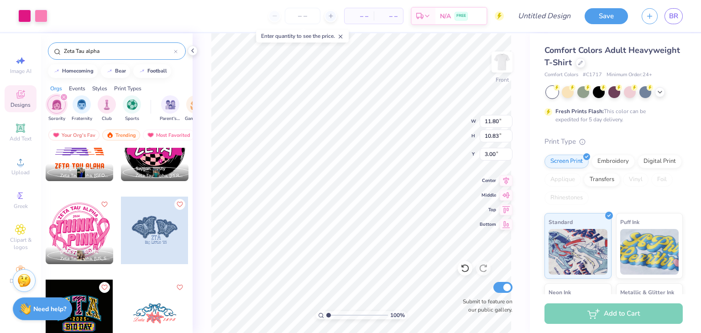 The width and height of the screenshot is (701, 333). I want to click on div: Screen Print, so click(567, 162).